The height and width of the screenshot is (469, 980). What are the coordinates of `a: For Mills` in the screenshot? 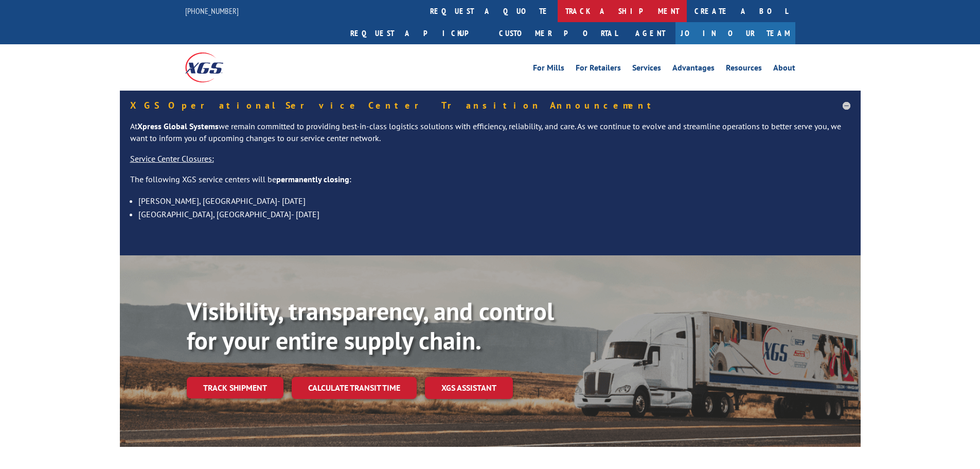 It's located at (549, 70).